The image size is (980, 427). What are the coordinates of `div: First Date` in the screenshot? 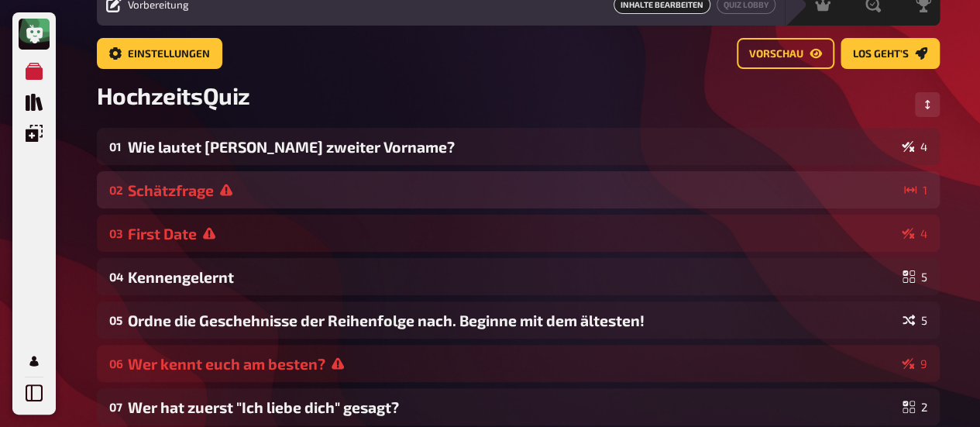 It's located at (511, 233).